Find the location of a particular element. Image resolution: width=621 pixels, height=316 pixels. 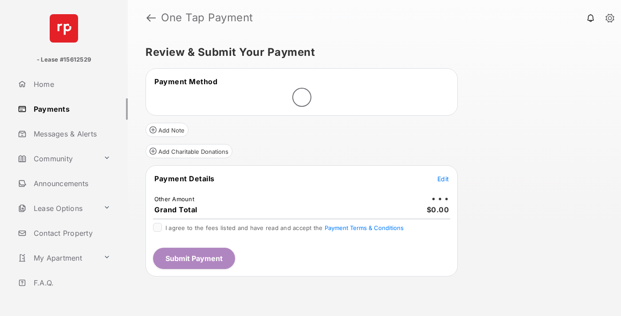

span: Grand Total is located at coordinates (176, 210).